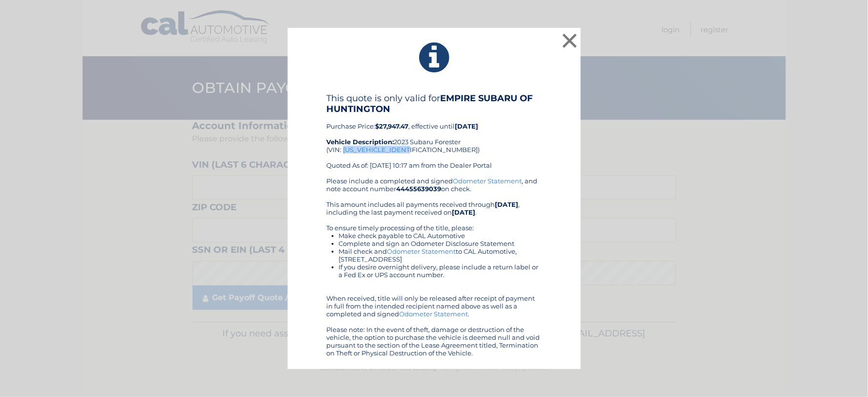  Describe the element at coordinates (361, 142) in the screenshot. I see `strong: Vehicle Description:` at that location.